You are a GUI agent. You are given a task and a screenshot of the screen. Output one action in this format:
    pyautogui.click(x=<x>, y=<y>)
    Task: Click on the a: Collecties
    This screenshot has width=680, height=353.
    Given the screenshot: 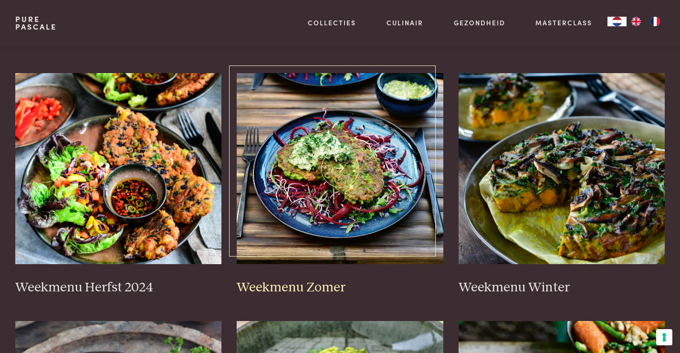 What is the action you would take?
    pyautogui.click(x=332, y=22)
    